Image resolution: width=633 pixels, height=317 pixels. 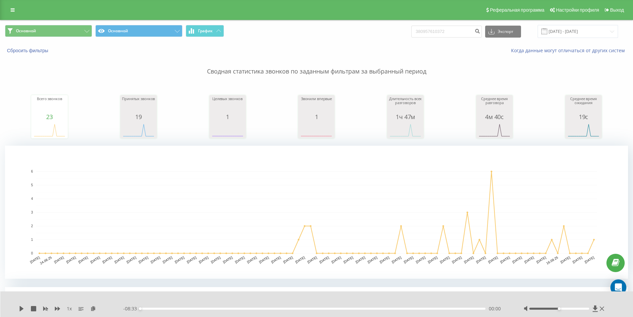 What do you see at coordinates (32, 212) in the screenshot?
I see `text: 3` at bounding box center [32, 212].